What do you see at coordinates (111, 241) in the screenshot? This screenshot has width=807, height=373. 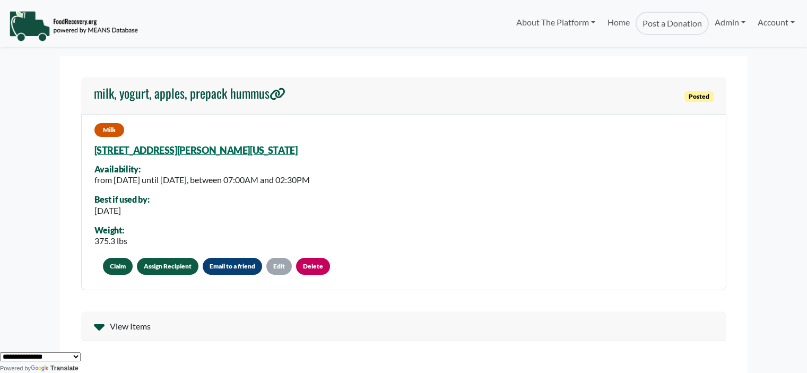 I see `div: 375.3 lbs` at bounding box center [111, 241].